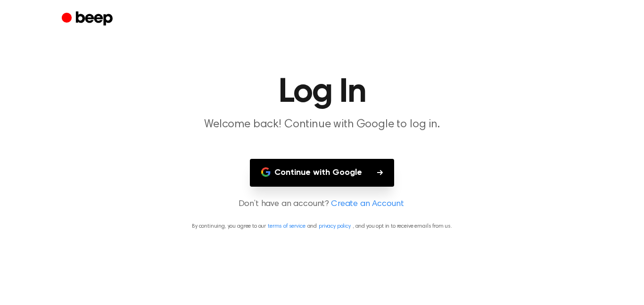 Image resolution: width=644 pixels, height=305 pixels. What do you see at coordinates (286, 226) in the screenshot?
I see `a: terms of service` at bounding box center [286, 226].